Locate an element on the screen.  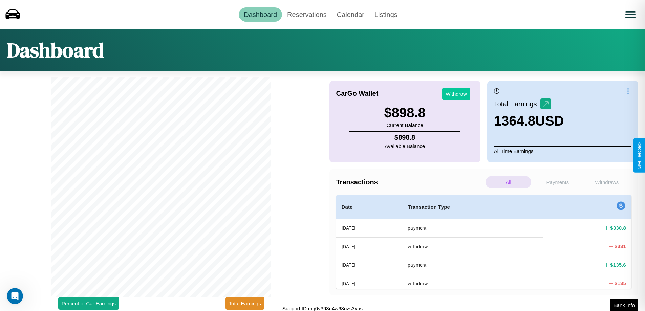
button: Total Earnings is located at coordinates (245, 303).